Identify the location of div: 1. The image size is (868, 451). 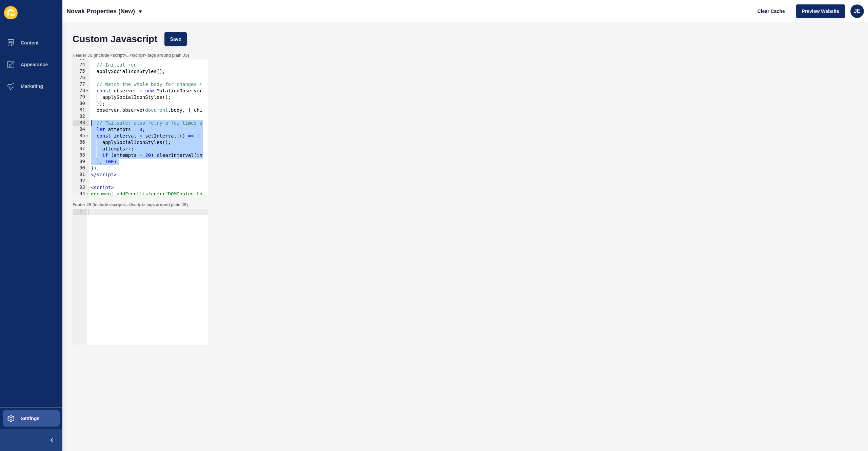
(80, 212).